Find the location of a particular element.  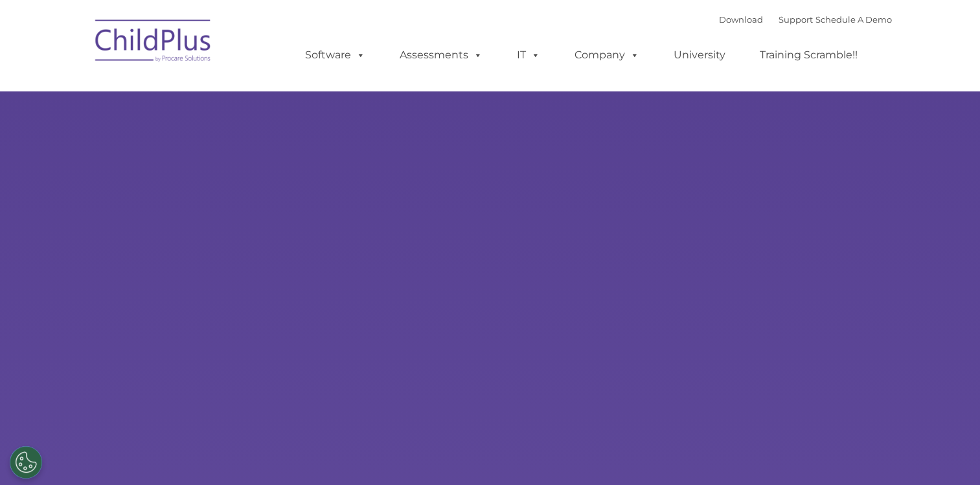

a: Training Scramble!! is located at coordinates (809, 55).